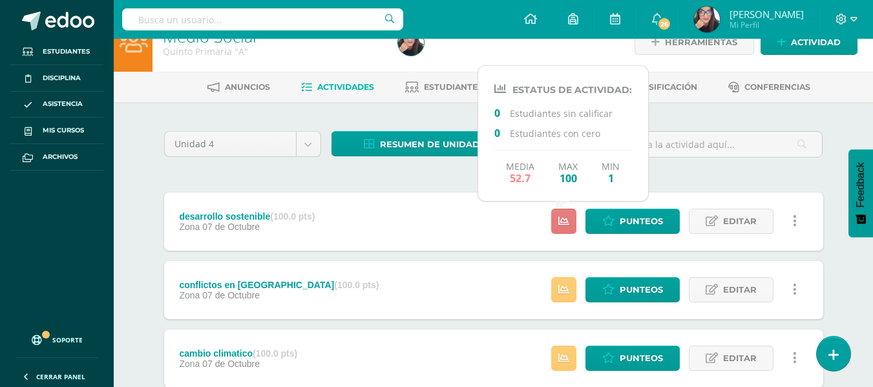 This screenshot has width=873, height=387. Describe the element at coordinates (701, 42) in the screenshot. I see `span: Herramientas` at that location.